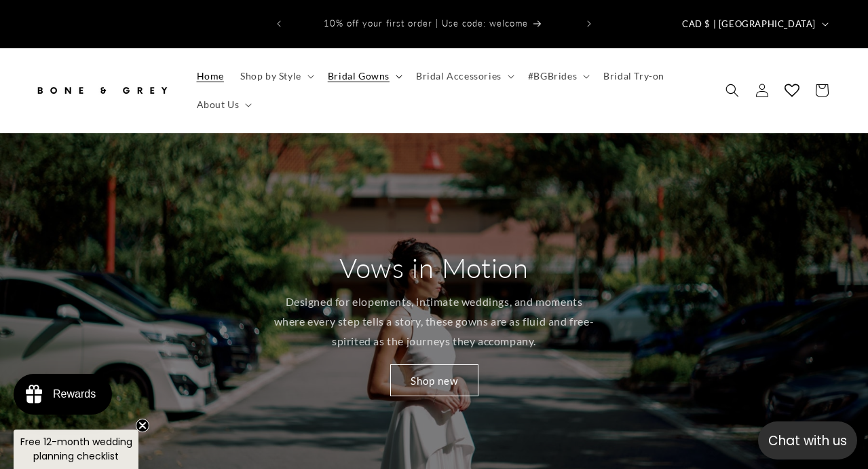  What do you see at coordinates (434, 268) in the screenshot?
I see `h2: Vows in Motion` at bounding box center [434, 268].